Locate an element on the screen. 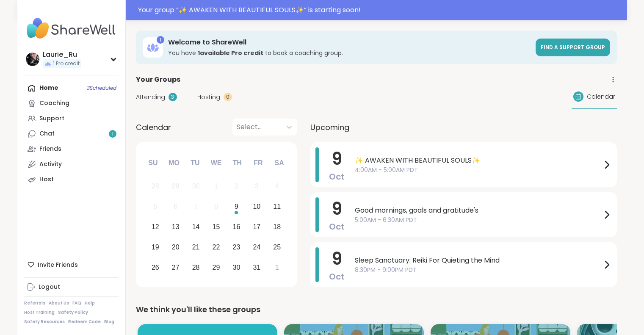 This screenshot has height=335, width=644. div: Mo is located at coordinates (174, 163).